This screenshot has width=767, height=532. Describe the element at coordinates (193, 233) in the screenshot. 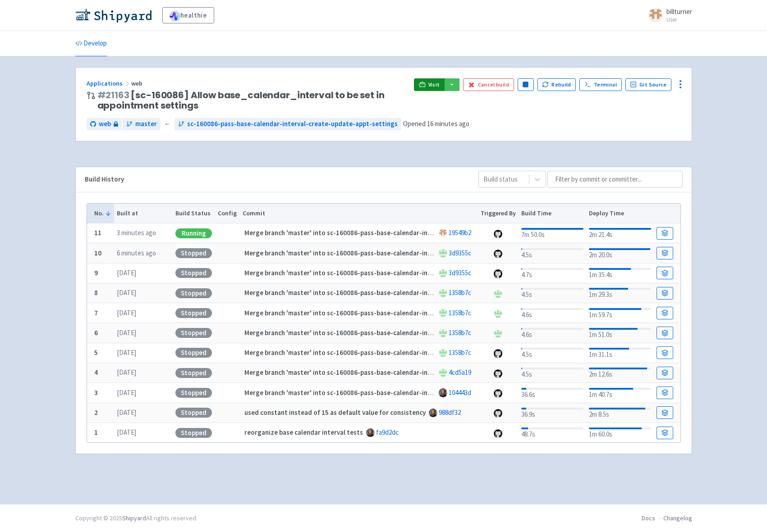

I see `div: Running` at that location.